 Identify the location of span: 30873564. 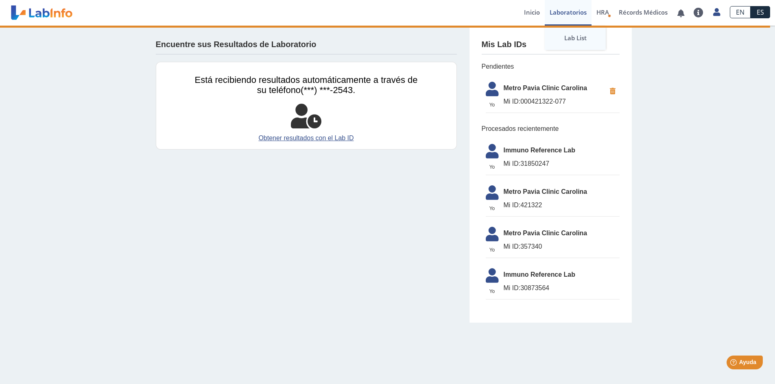
(561, 288).